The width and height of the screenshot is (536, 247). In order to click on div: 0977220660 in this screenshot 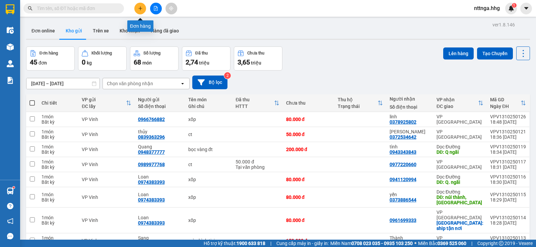, I will do `click(403, 165)`.